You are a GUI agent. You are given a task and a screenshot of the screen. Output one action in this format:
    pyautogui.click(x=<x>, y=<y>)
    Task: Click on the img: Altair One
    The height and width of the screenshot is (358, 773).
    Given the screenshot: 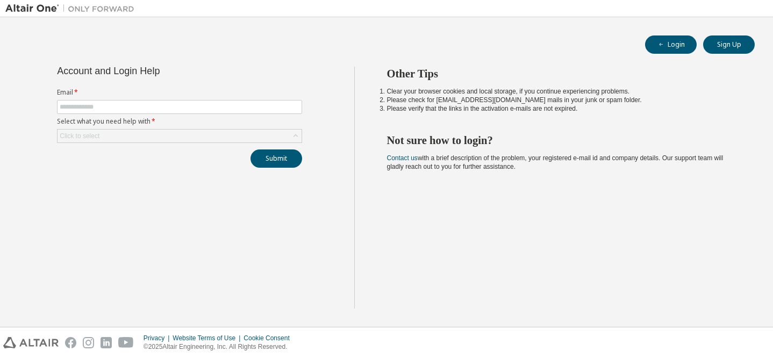 What is the action you would take?
    pyautogui.click(x=73, y=9)
    